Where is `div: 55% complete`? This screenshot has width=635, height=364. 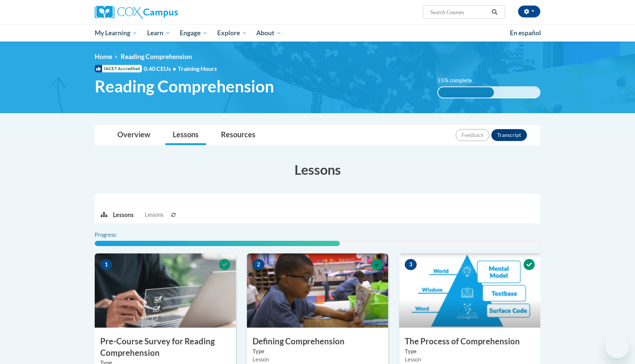 div: 55% complete is located at coordinates (466, 92).